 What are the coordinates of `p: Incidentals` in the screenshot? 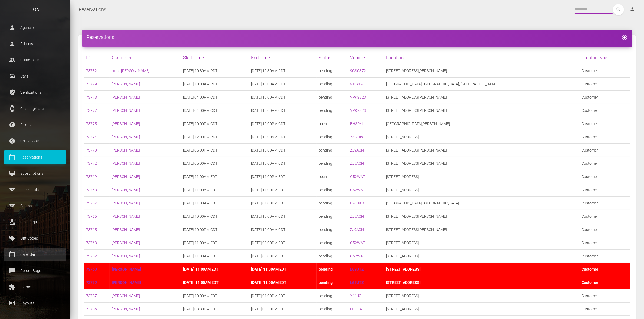 It's located at (35, 190).